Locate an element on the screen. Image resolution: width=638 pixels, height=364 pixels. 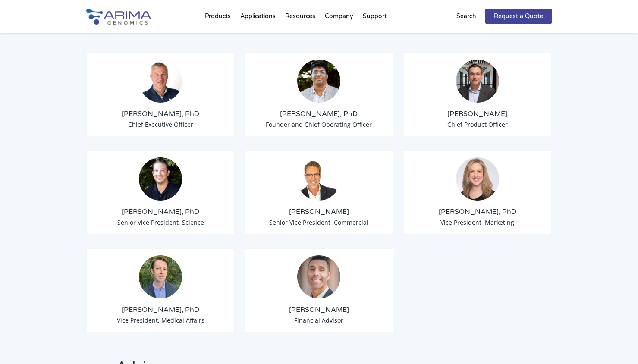
span: Senior Vice President, Commercial is located at coordinates (319, 222).